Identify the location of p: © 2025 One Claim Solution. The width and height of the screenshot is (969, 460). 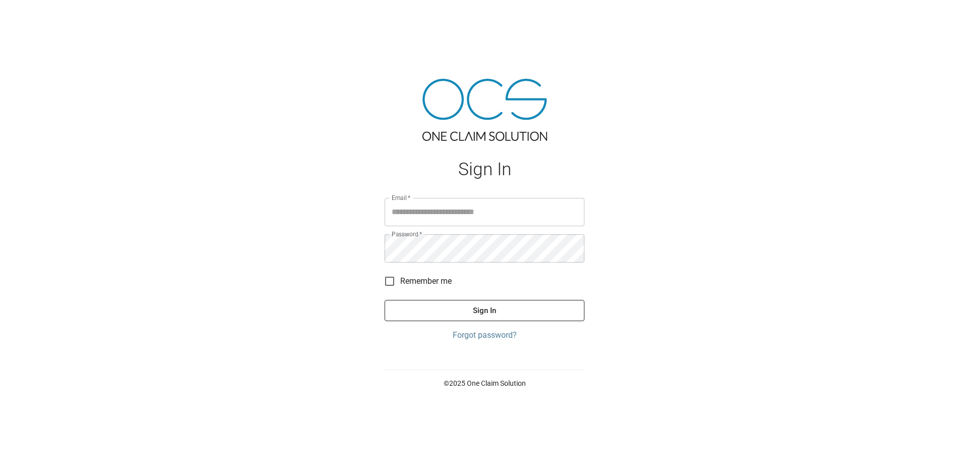
(484, 383).